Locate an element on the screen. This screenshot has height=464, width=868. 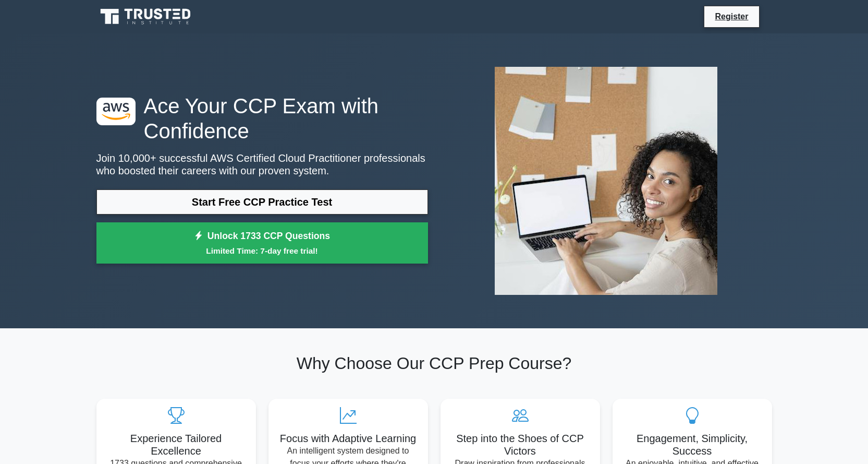
h5: Experience Tailored Excellence is located at coordinates (177, 444).